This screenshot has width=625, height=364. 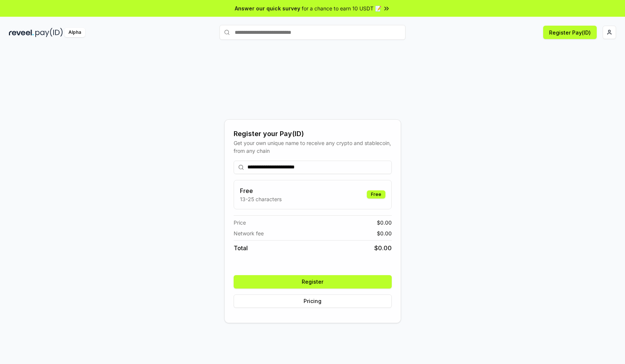 What do you see at coordinates (261, 191) in the screenshot?
I see `h3: Free` at bounding box center [261, 191].